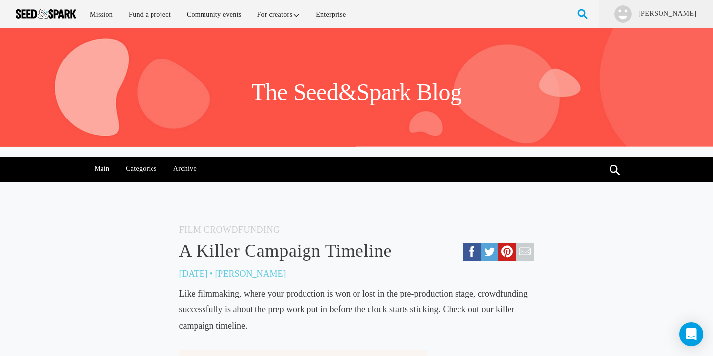 This screenshot has height=356, width=713. I want to click on div: Open Intercom Messenger, so click(691, 334).